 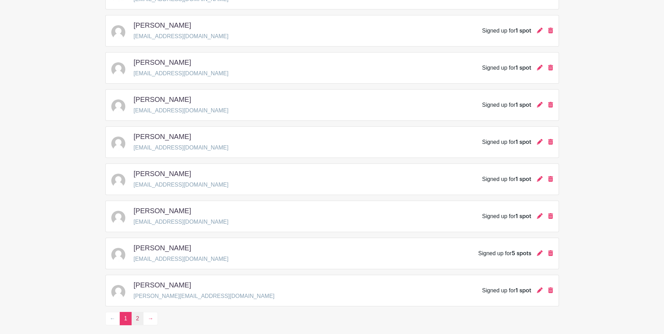 I want to click on a: 2, so click(x=137, y=319).